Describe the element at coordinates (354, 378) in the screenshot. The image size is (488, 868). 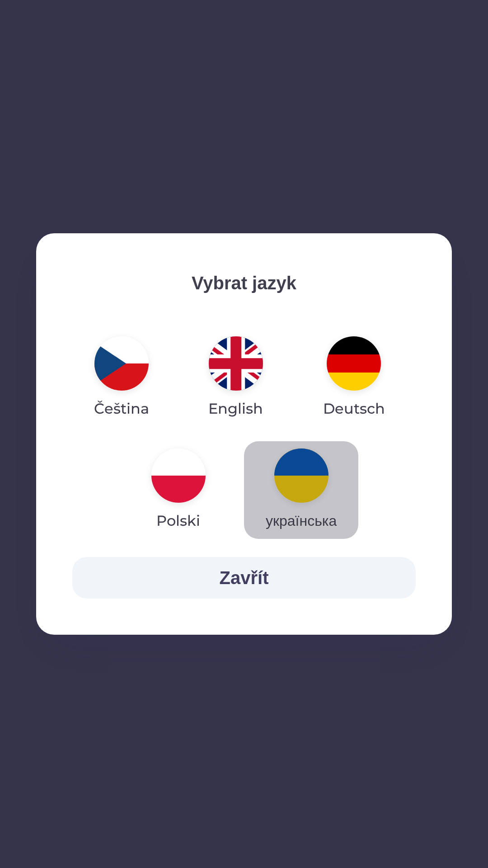
I see `button: Deutsch` at that location.